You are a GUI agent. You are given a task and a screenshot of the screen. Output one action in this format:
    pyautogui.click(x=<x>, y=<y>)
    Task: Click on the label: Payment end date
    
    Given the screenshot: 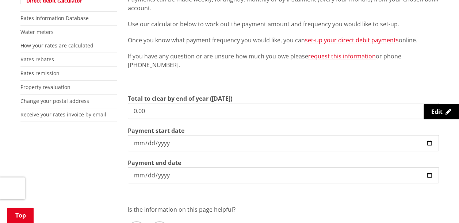 What is the action you would take?
    pyautogui.click(x=155, y=163)
    